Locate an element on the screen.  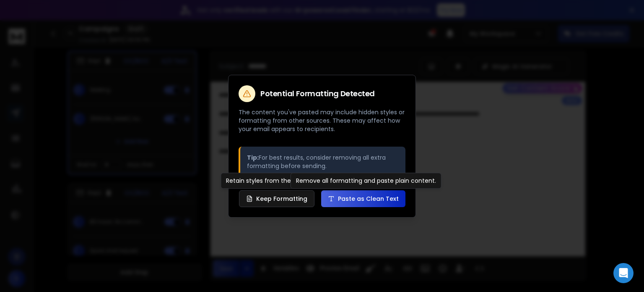
button: Paste as Clean Text is located at coordinates (363, 199).